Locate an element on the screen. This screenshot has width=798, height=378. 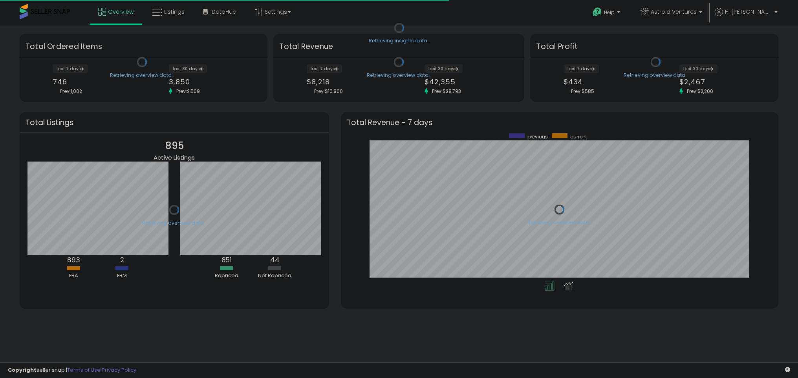
span: Overview is located at coordinates (121, 12).